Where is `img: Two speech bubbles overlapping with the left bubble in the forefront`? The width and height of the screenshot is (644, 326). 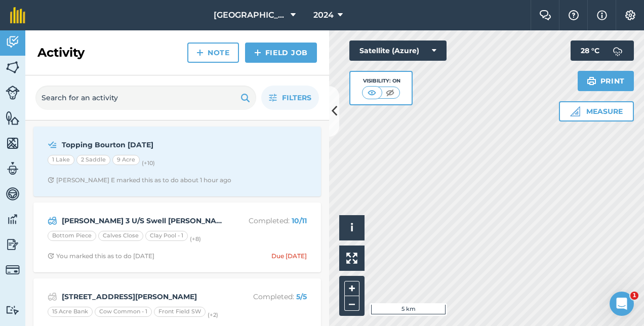
img: Two speech bubbles overlapping with the left bubble in the forefront is located at coordinates (545, 15).